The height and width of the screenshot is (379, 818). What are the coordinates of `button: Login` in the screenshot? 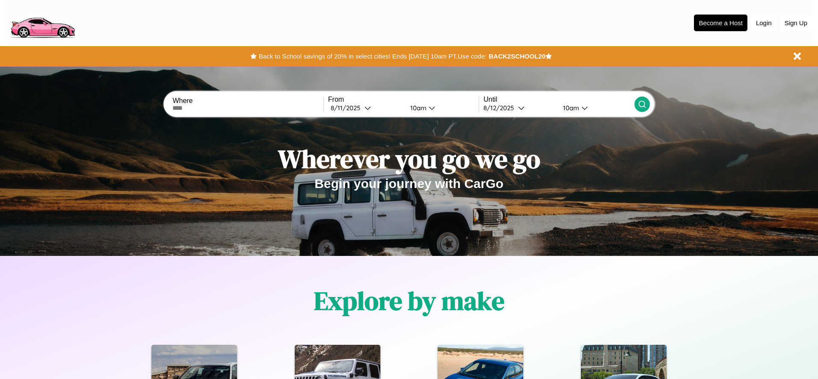 It's located at (764, 23).